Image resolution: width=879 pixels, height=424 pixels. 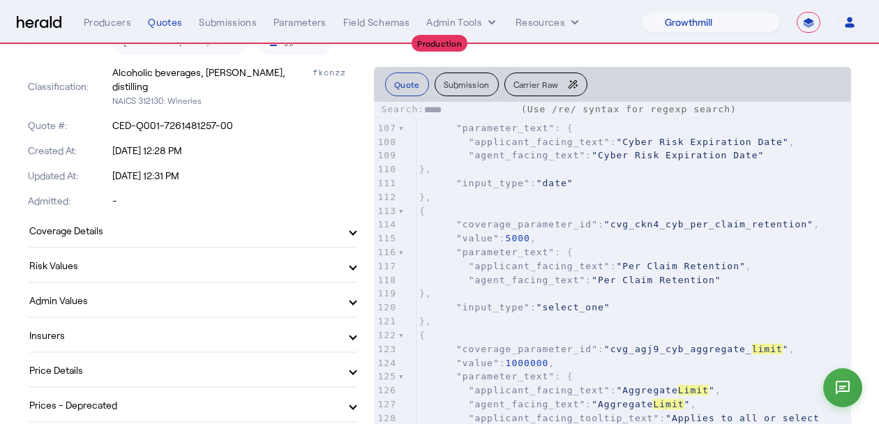 What do you see at coordinates (628, 109) in the screenshot?
I see `span: (Use /re/ syntax for regexp search)` at bounding box center [628, 109].